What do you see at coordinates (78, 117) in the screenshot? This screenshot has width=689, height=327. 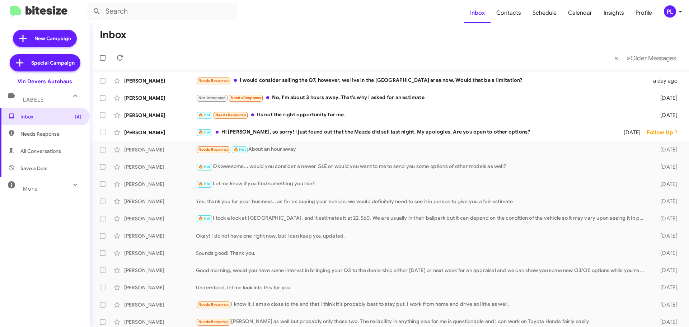 I see `span: (4)` at bounding box center [78, 117].